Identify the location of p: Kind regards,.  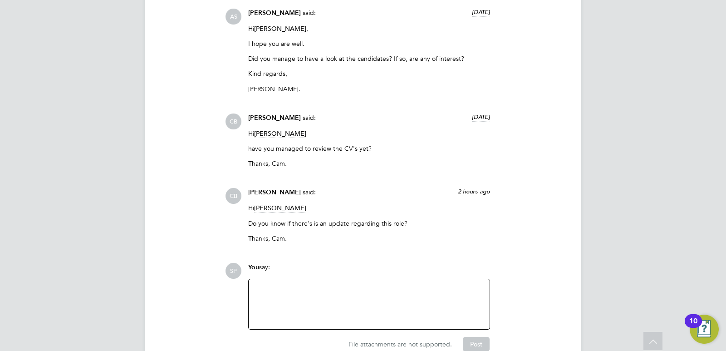
(369, 74).